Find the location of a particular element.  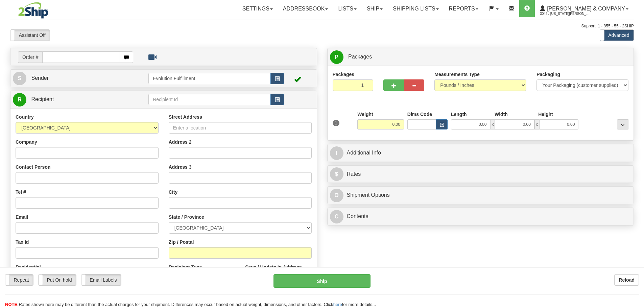

label: Address 3 is located at coordinates (180, 167).